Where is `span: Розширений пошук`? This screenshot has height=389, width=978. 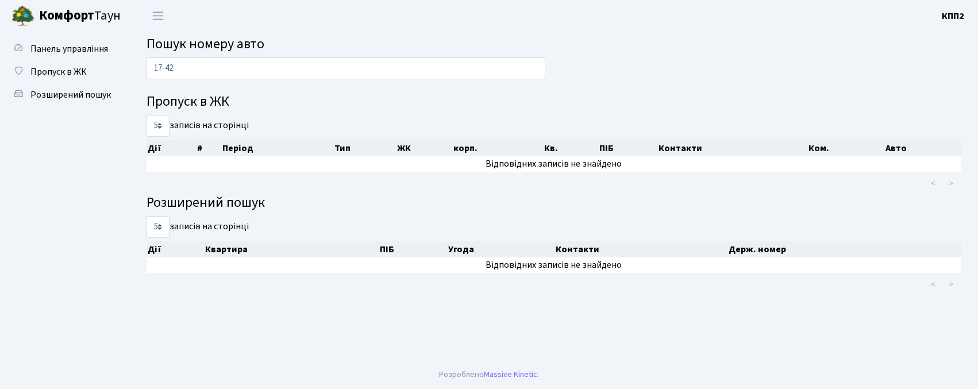
span: Розширений пошук is located at coordinates (71, 95).